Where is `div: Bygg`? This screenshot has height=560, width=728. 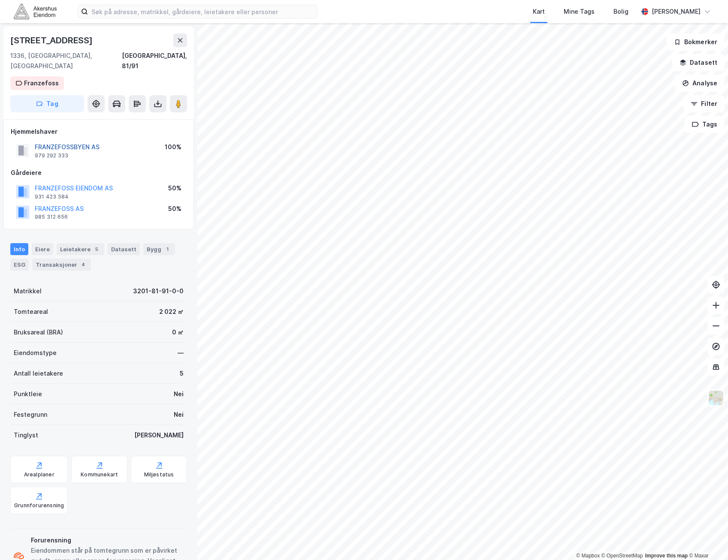
div: Bygg is located at coordinates (160, 249).